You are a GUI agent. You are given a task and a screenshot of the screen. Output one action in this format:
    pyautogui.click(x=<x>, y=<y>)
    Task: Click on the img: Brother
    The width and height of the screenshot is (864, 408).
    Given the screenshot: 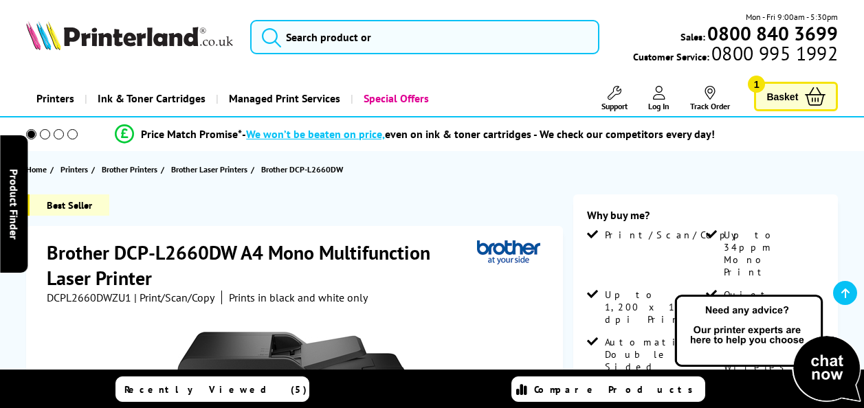 What is the action you would take?
    pyautogui.click(x=508, y=252)
    